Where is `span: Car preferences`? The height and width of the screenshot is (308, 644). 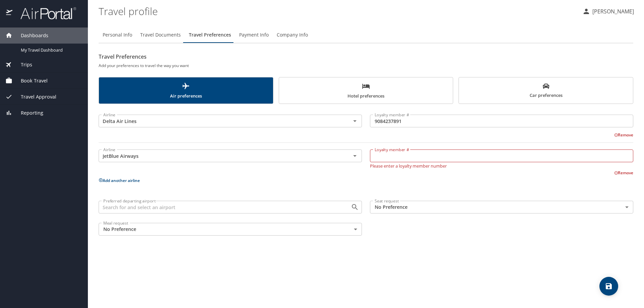
span: Car preferences is located at coordinates (546, 91).